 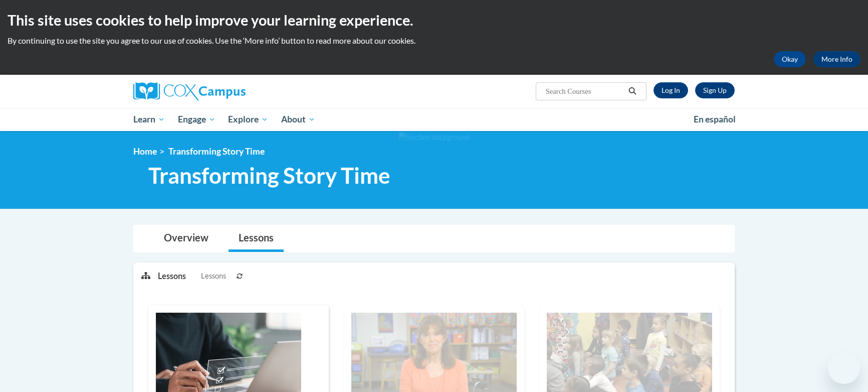 I want to click on p: By continuing to use the site you agree to our use of cookies. Use the ‘More info’ button to read..., so click(x=434, y=41).